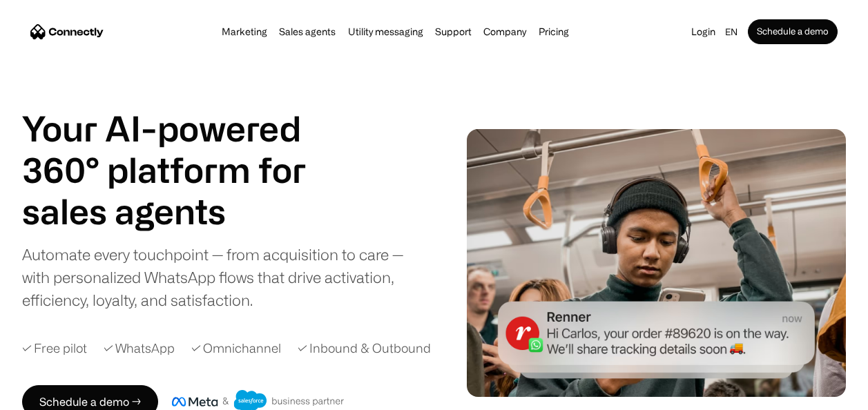 Image resolution: width=868 pixels, height=410 pixels. Describe the element at coordinates (553, 32) in the screenshot. I see `a: Pricing` at that location.